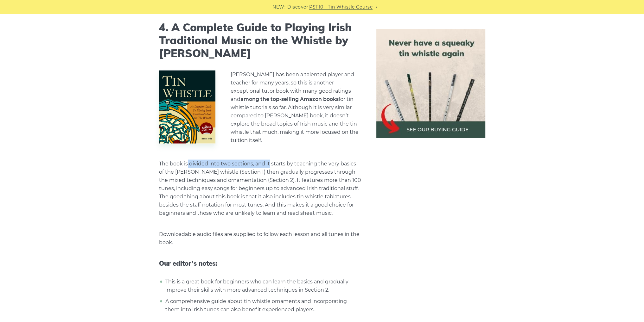  Describe the element at coordinates (341, 7) in the screenshot. I see `a: PST10 - Tin Whistle Course` at that location.